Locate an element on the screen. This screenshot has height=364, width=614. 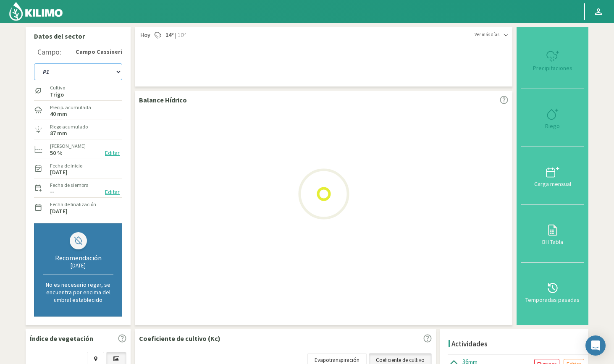
img: Kilimo is located at coordinates (36, 11).